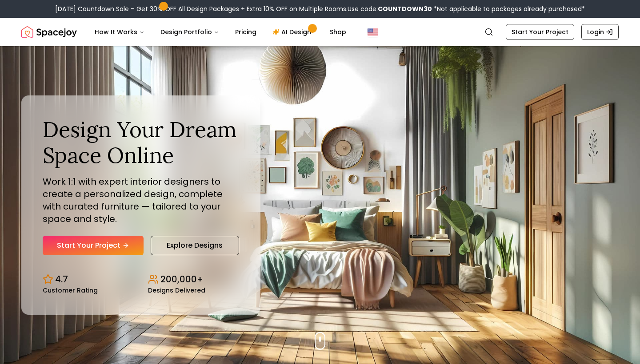 The image size is (640, 364). I want to click on p: 200,000+, so click(182, 279).